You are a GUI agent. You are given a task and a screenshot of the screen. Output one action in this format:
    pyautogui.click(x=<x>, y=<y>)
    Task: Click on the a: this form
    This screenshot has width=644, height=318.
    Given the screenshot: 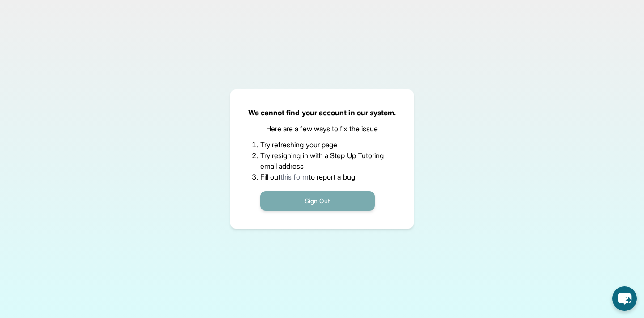 What is the action you would take?
    pyautogui.click(x=294, y=176)
    